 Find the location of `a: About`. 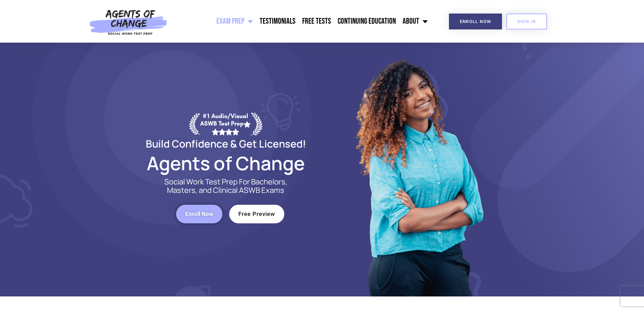

a: About is located at coordinates (415, 22).